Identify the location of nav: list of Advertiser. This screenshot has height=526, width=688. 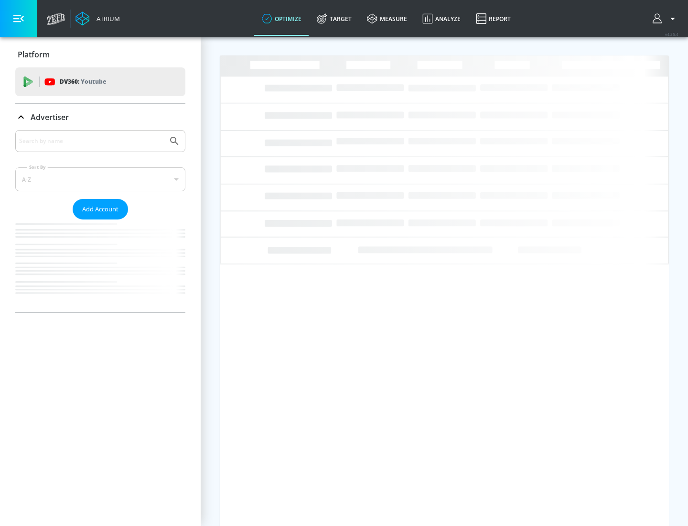
(100, 266).